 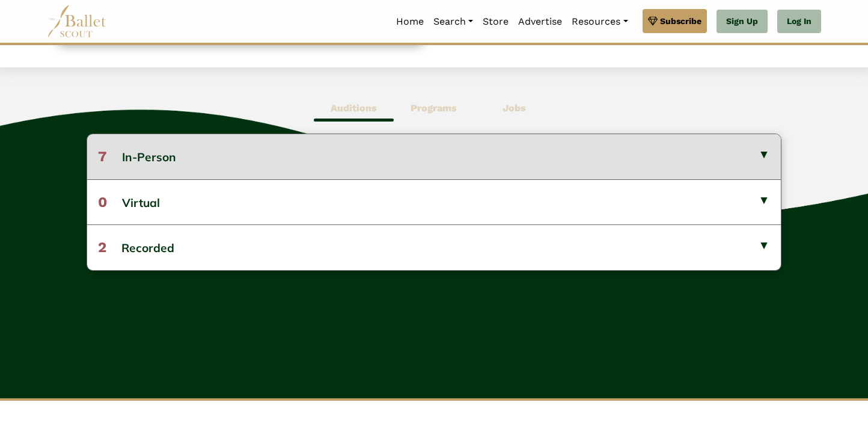 I want to click on a: Log In, so click(x=799, y=22).